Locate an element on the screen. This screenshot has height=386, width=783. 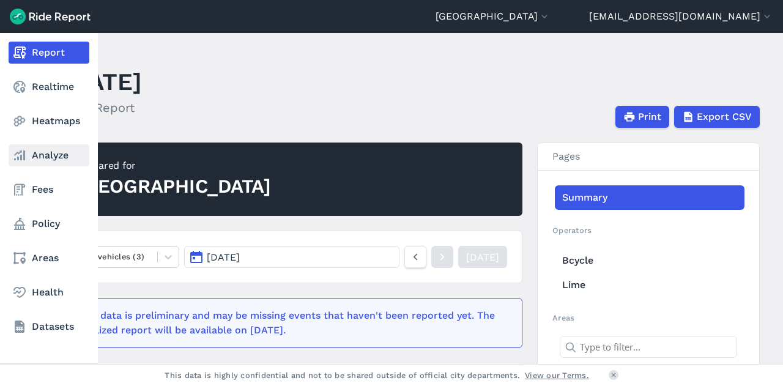
div: This data is preliminary and may be missing events that haven't been reported yet. The finalized ... is located at coordinates (289, 323).